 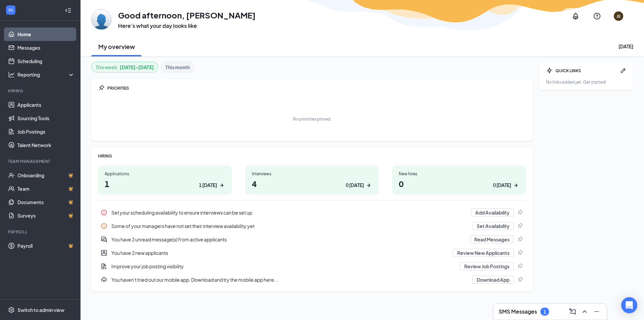 What do you see at coordinates (312, 226) in the screenshot?
I see `a: InfoSome of your managers have not set their interview availability yetSet AvailabilityPin` at bounding box center [312, 226].